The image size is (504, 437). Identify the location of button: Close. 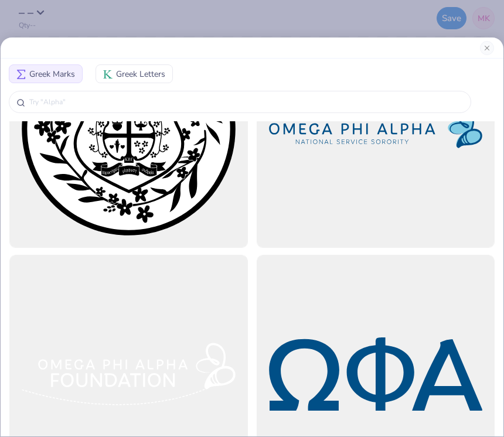
(487, 48).